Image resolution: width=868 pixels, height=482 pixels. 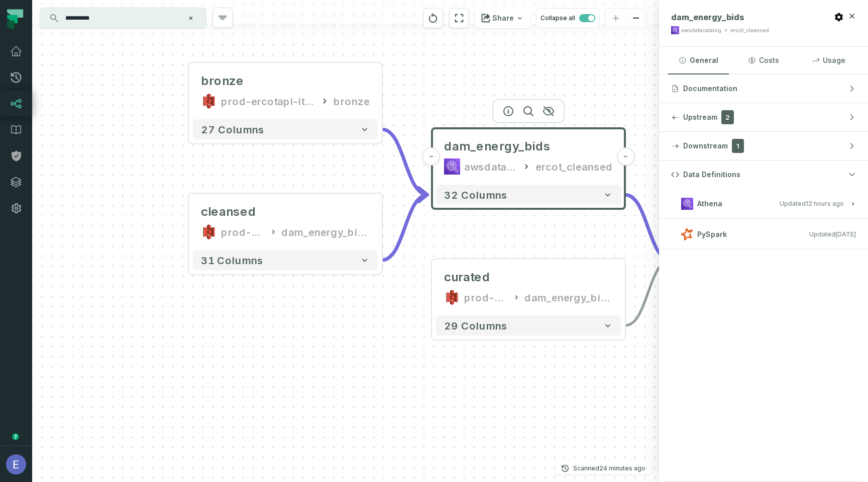 I want to click on div: prod-ercotapi-it-bhl-public-curated/ercot, so click(x=486, y=297).